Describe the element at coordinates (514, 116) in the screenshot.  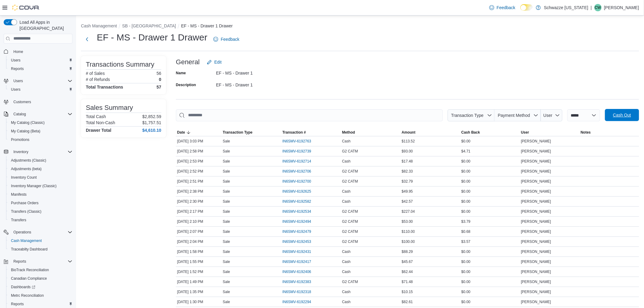
I see `span: Payment Method` at that location.